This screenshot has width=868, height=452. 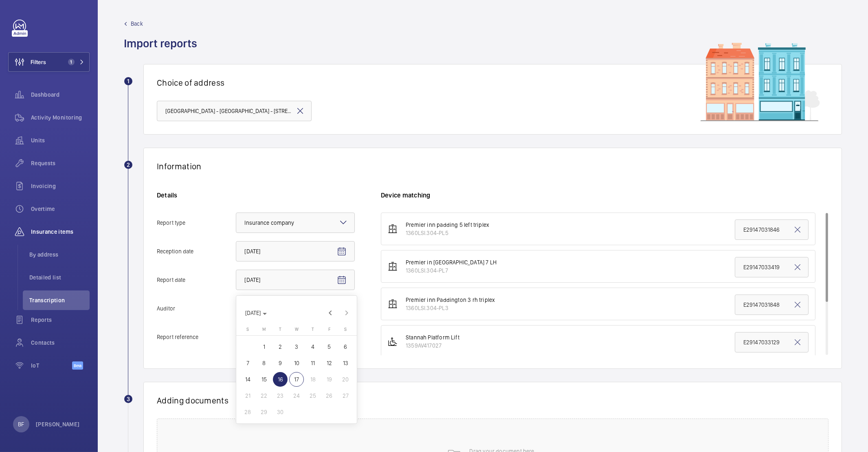 What do you see at coordinates (313, 347) in the screenshot?
I see `button: September 4, 2025` at bounding box center [313, 347].